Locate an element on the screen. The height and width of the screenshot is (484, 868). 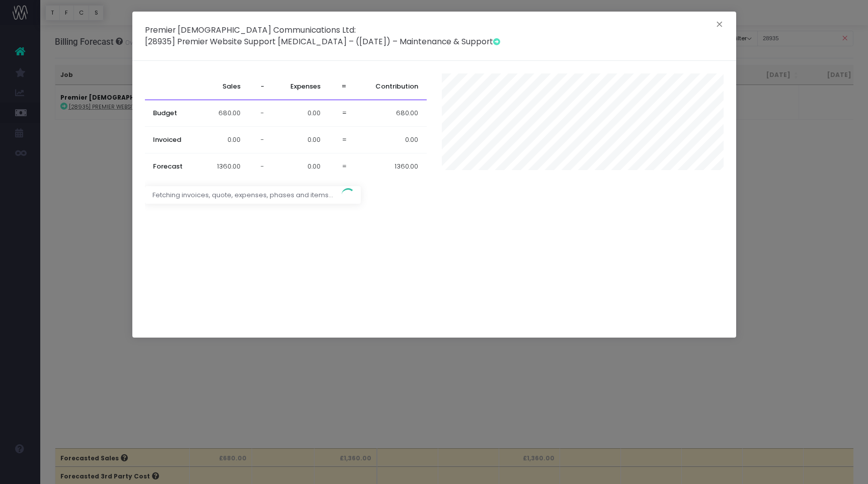
th: Forecast is located at coordinates (173, 166).